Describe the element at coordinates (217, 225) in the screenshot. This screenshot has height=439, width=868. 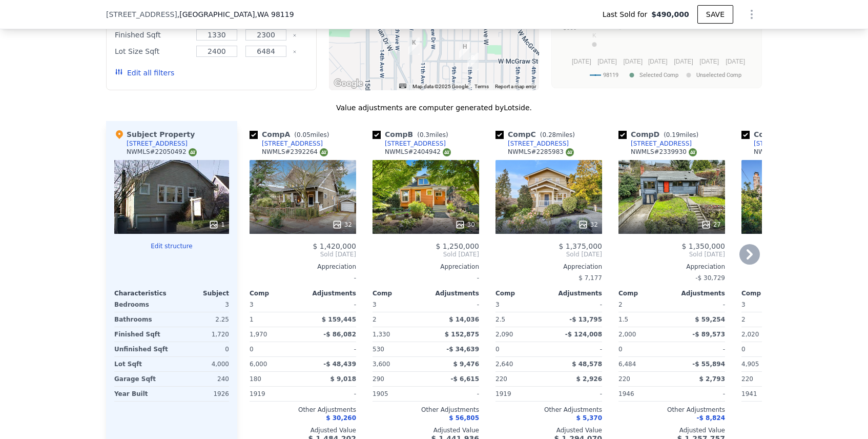
I see `div: 1` at that location.